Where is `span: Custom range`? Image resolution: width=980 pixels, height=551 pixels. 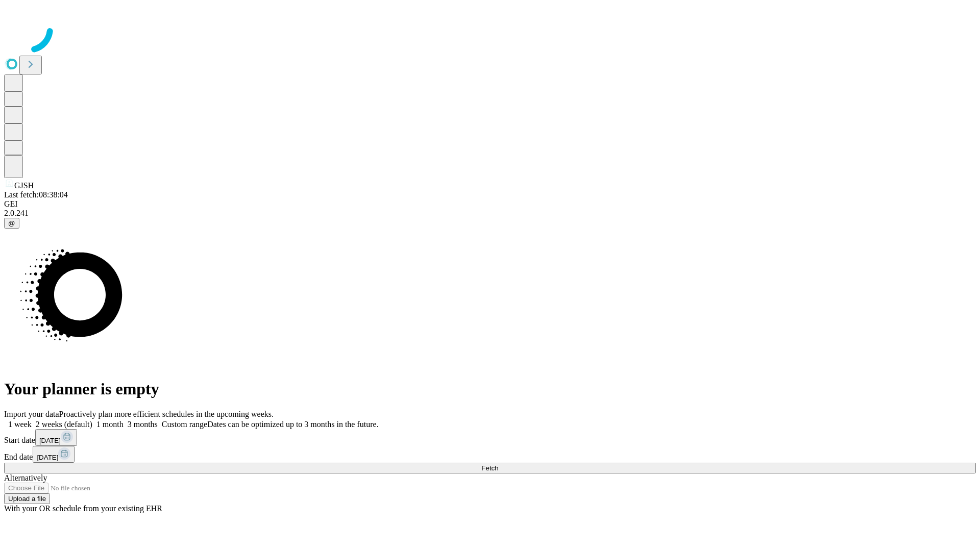 span: Custom range is located at coordinates (185, 424).